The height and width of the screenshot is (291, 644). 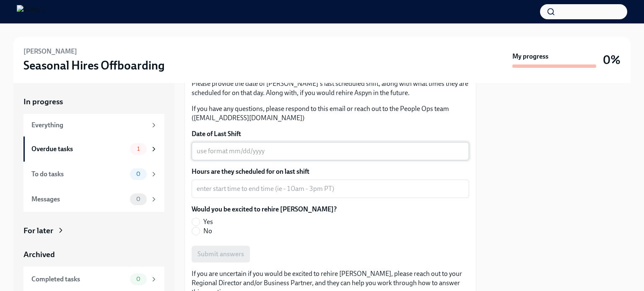 What do you see at coordinates (31, 12) in the screenshot?
I see `img: Rothy's` at bounding box center [31, 12].